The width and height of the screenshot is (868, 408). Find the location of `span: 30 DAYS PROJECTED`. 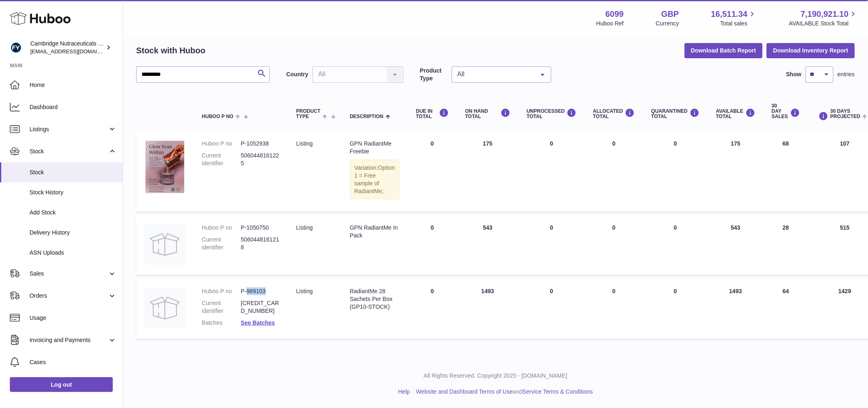

span: 30 DAYS PROJECTED is located at coordinates (846, 114).